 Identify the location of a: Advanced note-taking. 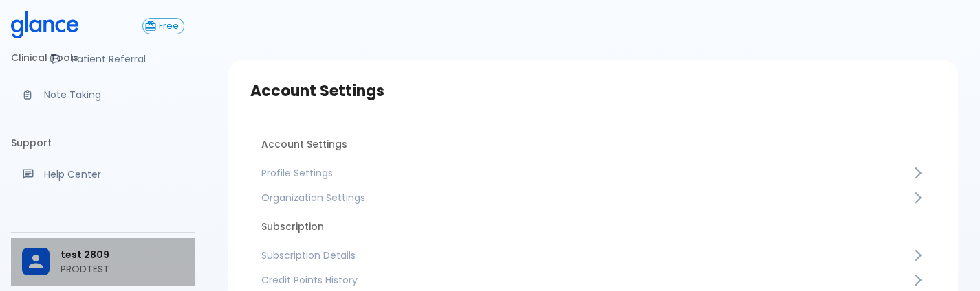
(103, 94).